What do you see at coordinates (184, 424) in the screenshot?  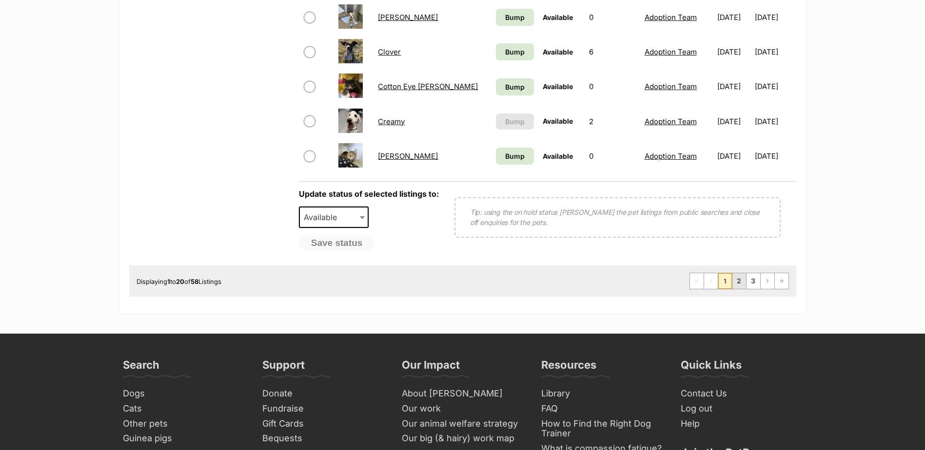 I see `a: Other pets` at bounding box center [184, 424].